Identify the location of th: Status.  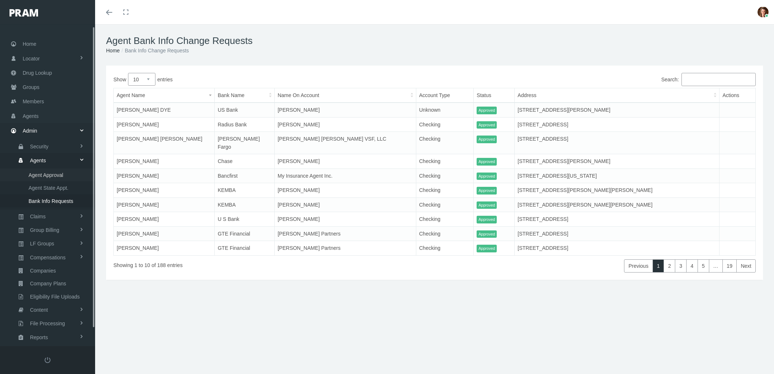
(494, 96).